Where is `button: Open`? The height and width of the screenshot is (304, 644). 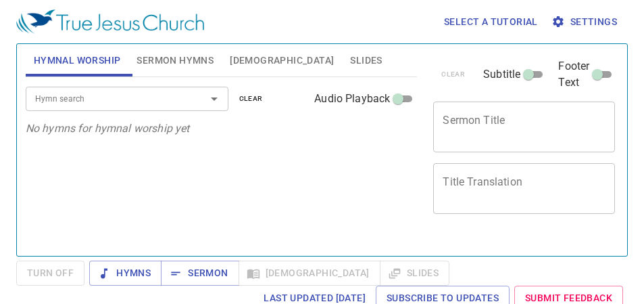 button: Open is located at coordinates (214, 99).